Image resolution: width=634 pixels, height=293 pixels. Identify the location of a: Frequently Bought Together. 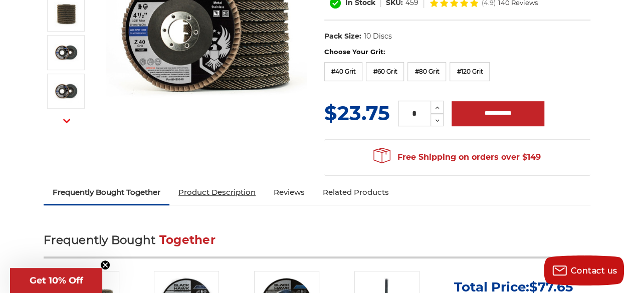
(106, 192).